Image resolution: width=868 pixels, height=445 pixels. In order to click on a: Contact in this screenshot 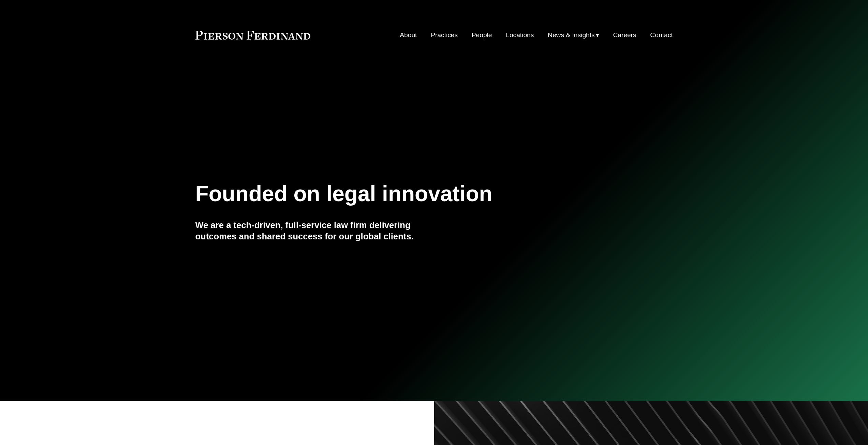, I will do `click(661, 35)`.